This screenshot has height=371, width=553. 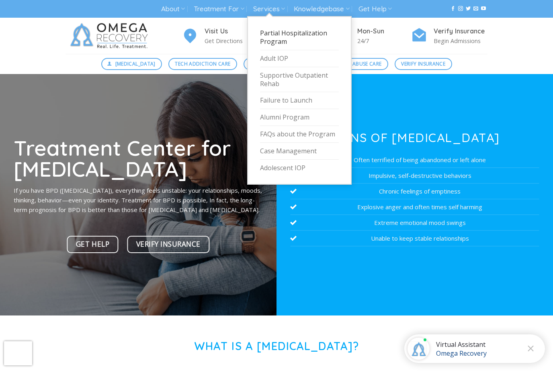 I want to click on li: Unable to keep stable relationships, so click(x=414, y=238).